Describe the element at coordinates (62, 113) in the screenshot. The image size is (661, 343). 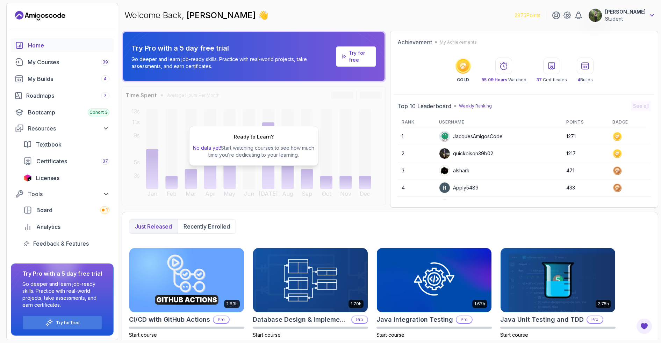
I see `a: bootcamp` at that location.